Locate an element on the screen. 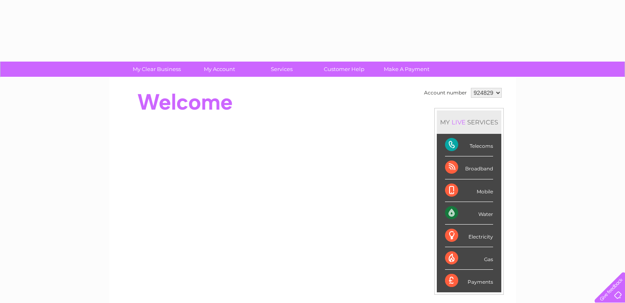 Image resolution: width=625 pixels, height=303 pixels. a: My Clear Business is located at coordinates (156, 69).